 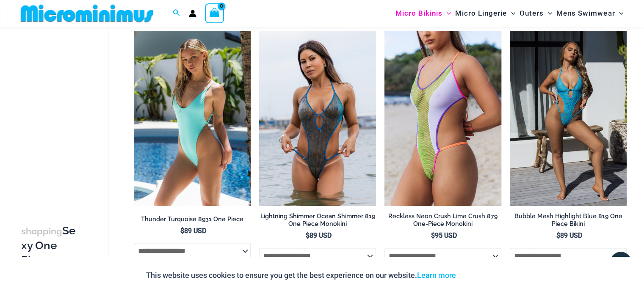 I want to click on a: Account icon link, so click(x=193, y=14).